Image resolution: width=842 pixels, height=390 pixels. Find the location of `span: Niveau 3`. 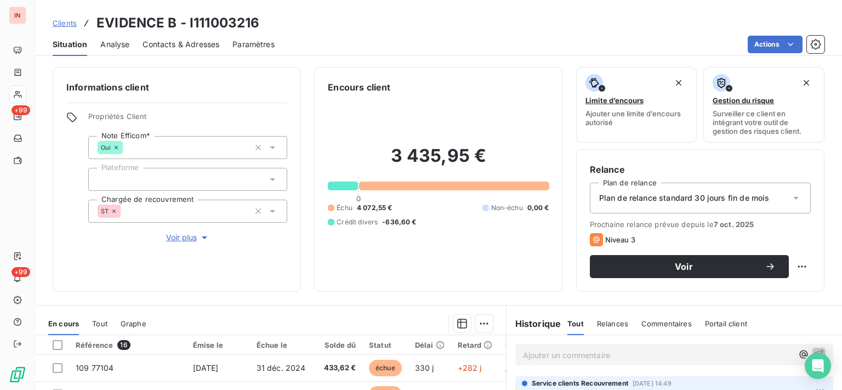

span: Niveau 3 is located at coordinates (620, 239).